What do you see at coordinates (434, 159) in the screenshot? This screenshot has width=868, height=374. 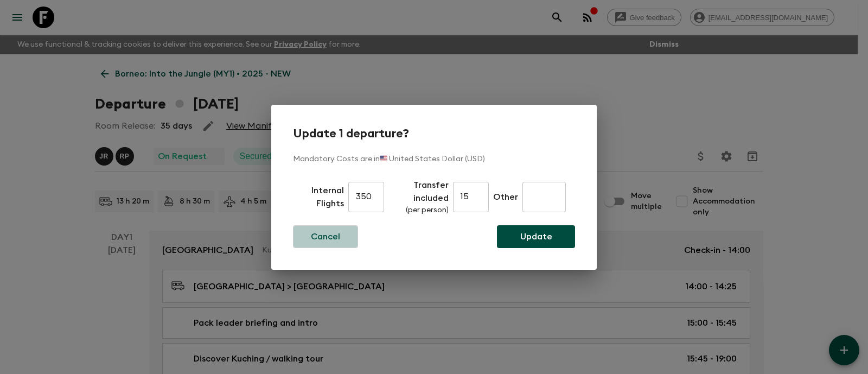 I see `p: Mandatory Costs are in 🇺🇸 United States Dollar (USD)` at bounding box center [434, 159].